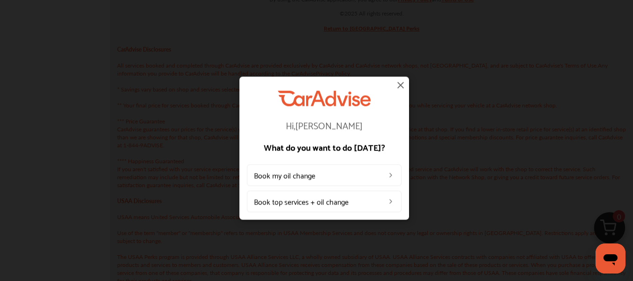 The height and width of the screenshot is (281, 633). I want to click on a: Book top services + oil change, so click(324, 201).